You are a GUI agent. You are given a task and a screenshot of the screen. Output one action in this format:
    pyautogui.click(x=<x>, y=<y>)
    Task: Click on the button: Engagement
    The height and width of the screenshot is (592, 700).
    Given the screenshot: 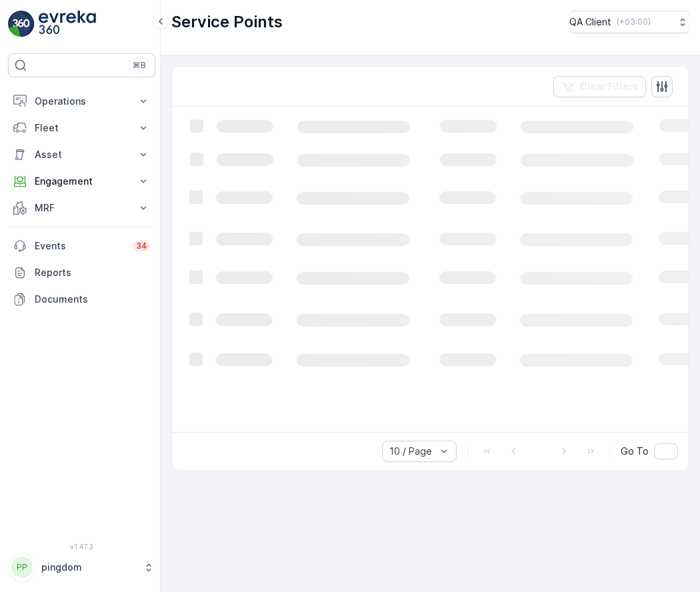 What is the action you would take?
    pyautogui.click(x=81, y=182)
    